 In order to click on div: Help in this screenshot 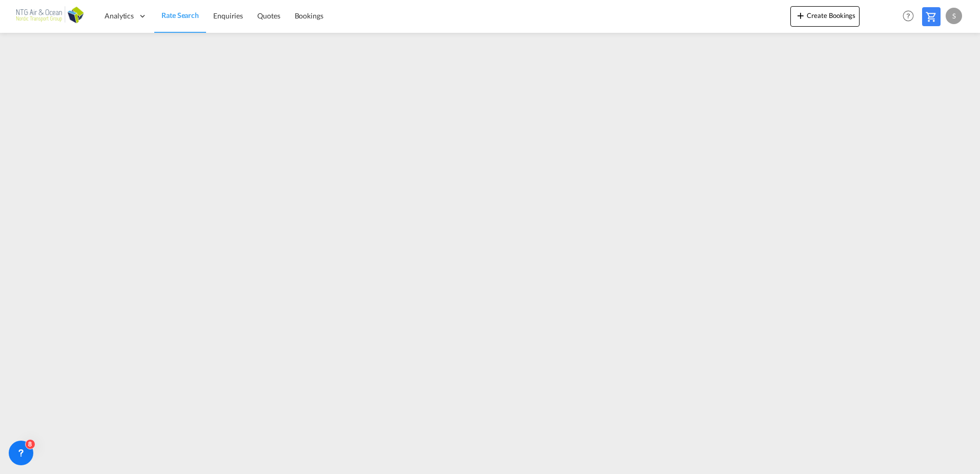, I will do `click(910, 16)`.